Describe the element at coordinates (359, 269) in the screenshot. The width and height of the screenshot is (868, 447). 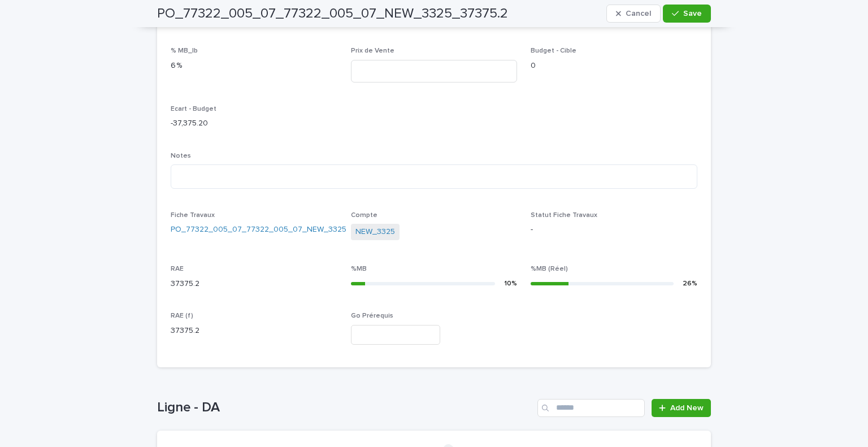
I see `span: %MB` at that location.